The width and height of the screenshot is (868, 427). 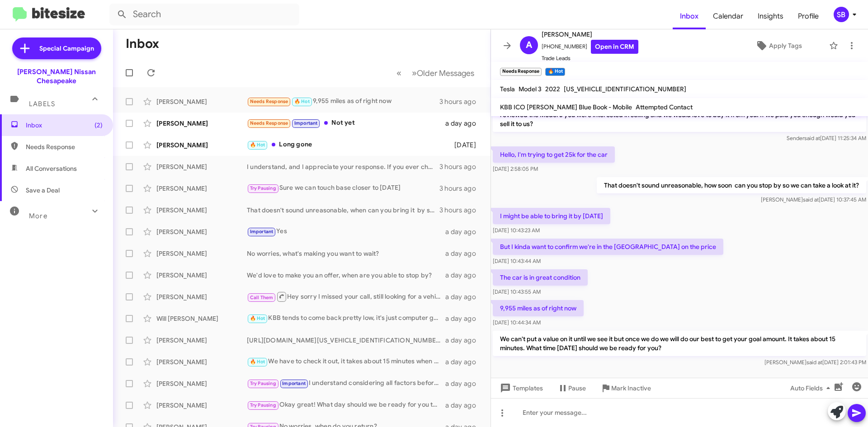 I want to click on button: Next, so click(x=443, y=73).